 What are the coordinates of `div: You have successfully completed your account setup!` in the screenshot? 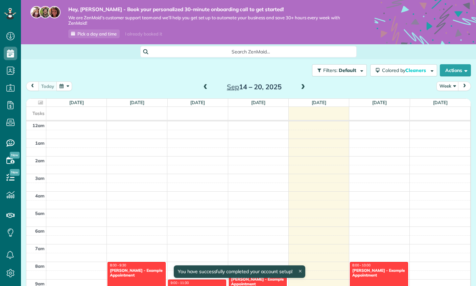 It's located at (239, 271).